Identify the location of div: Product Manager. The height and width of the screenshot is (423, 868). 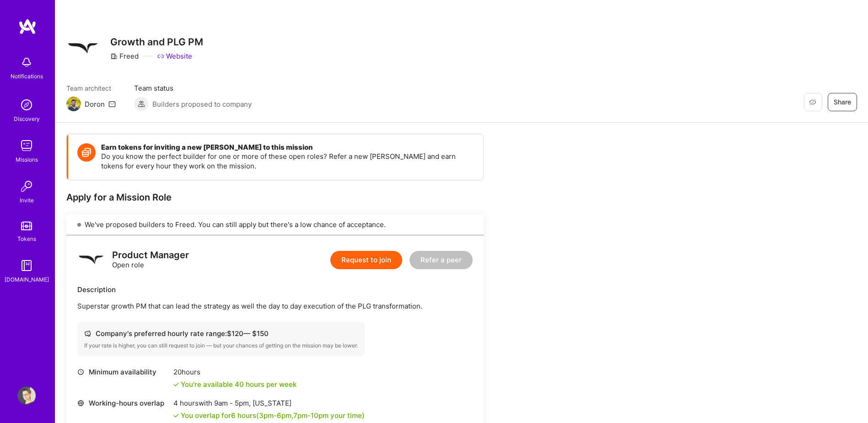
(150, 255).